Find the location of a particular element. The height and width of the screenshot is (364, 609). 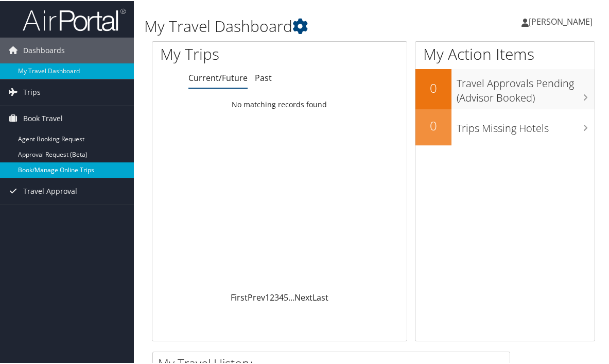

a: 4 is located at coordinates (281, 297).